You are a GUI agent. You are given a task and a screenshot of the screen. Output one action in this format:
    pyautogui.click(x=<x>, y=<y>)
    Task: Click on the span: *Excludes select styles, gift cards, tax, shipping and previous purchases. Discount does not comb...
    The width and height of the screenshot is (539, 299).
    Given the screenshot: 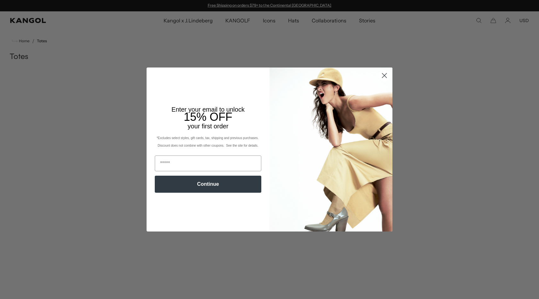 What is the action you would take?
    pyautogui.click(x=208, y=142)
    